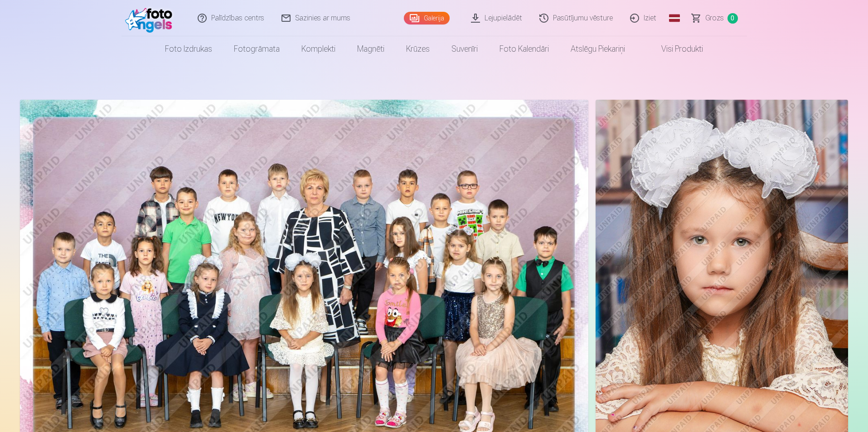 The height and width of the screenshot is (432, 868). I want to click on img: /fa1, so click(151, 18).